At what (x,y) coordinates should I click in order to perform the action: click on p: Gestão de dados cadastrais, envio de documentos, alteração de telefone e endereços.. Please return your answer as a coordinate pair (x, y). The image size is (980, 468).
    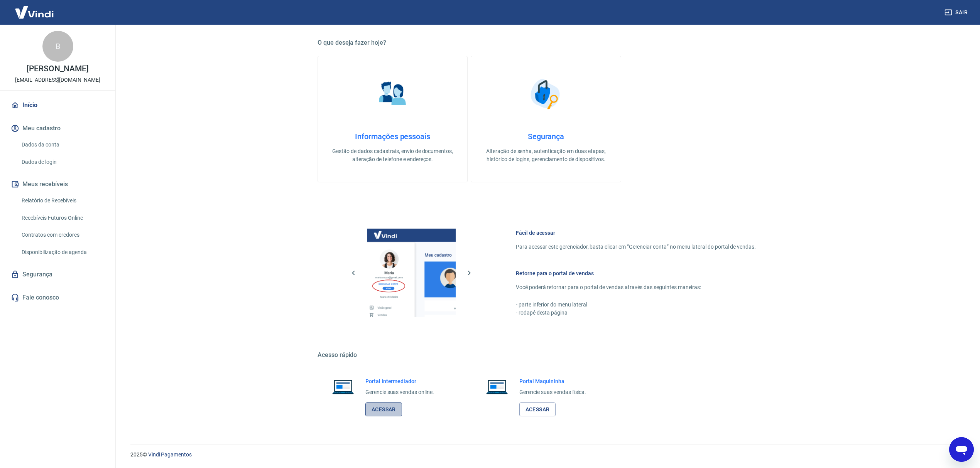
    Looking at the image, I should click on (392, 156).